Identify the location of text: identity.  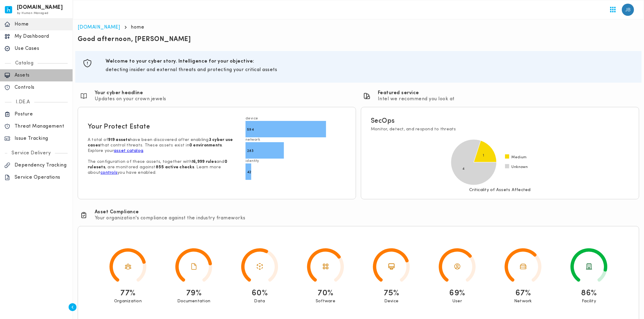
(252, 161).